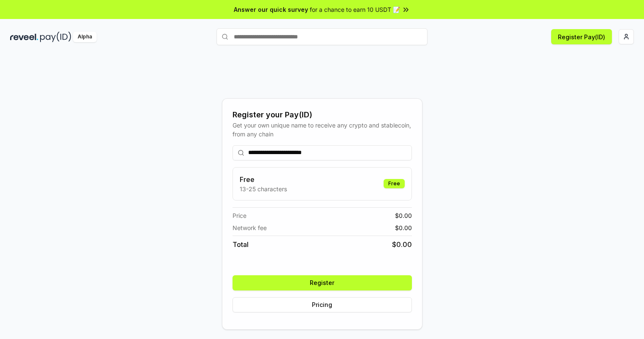  What do you see at coordinates (264, 180) in the screenshot?
I see `h3: Free` at bounding box center [264, 180].